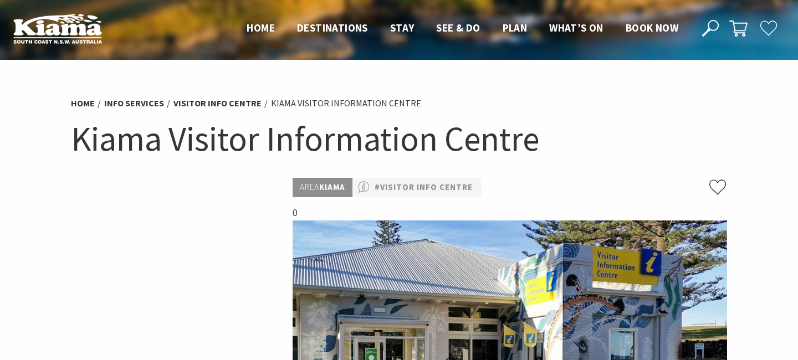 The width and height of the screenshot is (798, 360). What do you see at coordinates (402, 28) in the screenshot?
I see `a: Stay` at bounding box center [402, 28].